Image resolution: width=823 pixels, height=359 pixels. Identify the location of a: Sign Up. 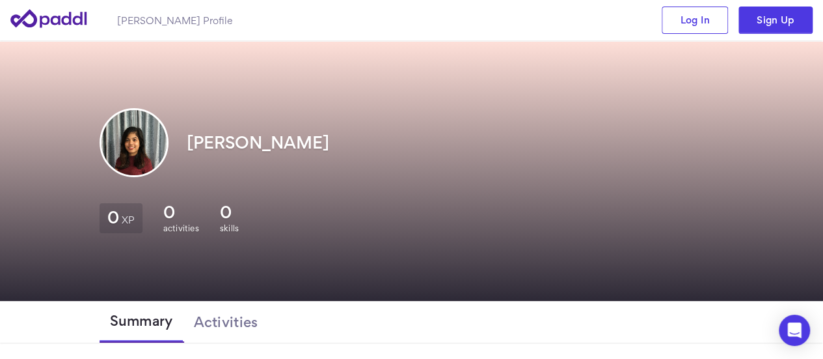
(776, 20).